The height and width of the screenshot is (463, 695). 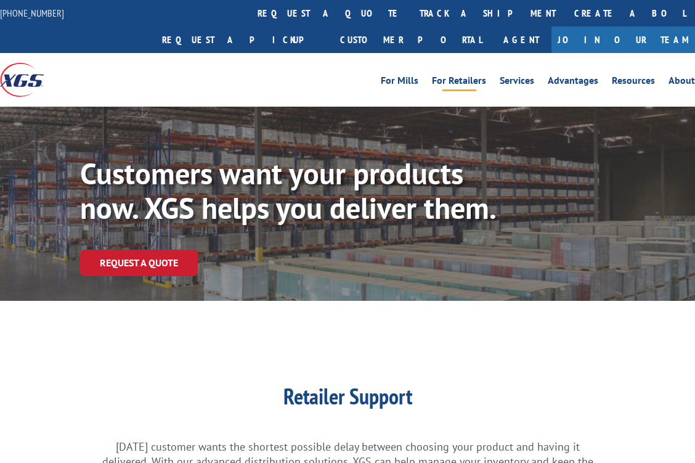 I want to click on a: For Mills, so click(x=399, y=83).